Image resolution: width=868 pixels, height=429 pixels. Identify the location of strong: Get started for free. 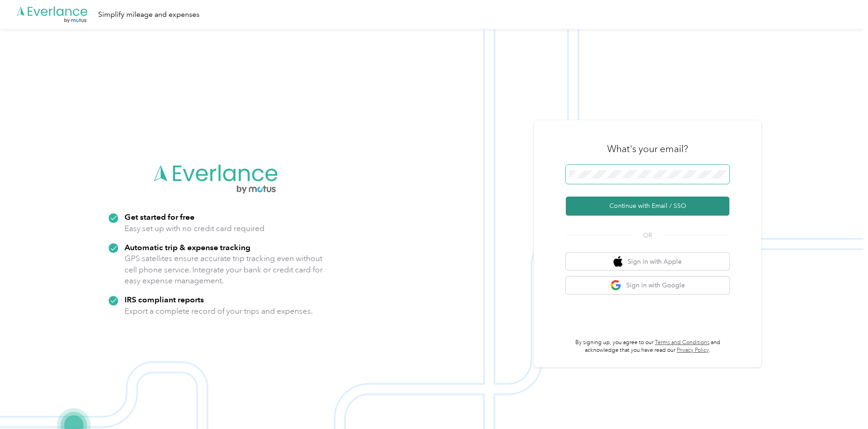
(159, 217).